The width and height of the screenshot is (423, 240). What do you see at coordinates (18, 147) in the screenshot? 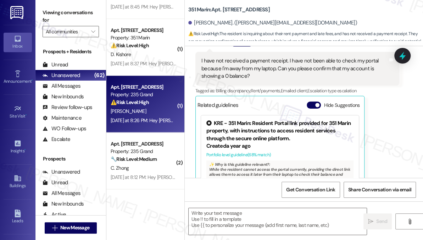
I see `a: Insights •` at bounding box center [18, 147].